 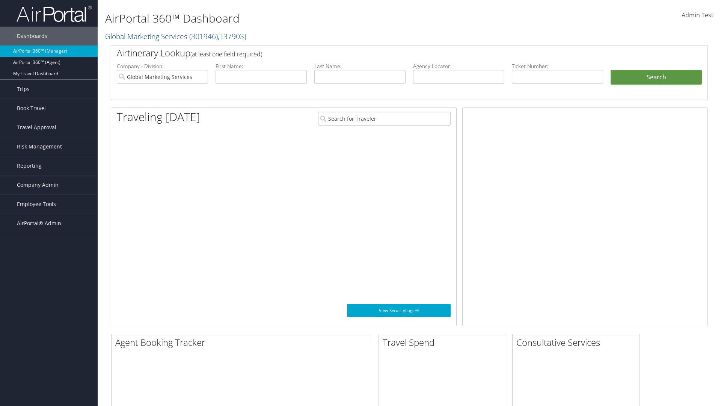 What do you see at coordinates (459, 66) in the screenshot?
I see `label: Agency Locator:` at bounding box center [459, 66].